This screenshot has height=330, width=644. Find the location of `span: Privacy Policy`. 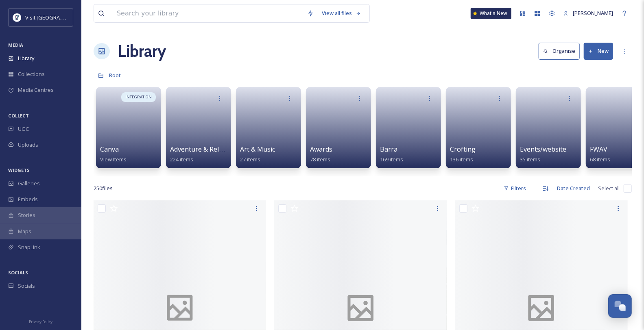

span: Privacy Policy is located at coordinates (41, 322).